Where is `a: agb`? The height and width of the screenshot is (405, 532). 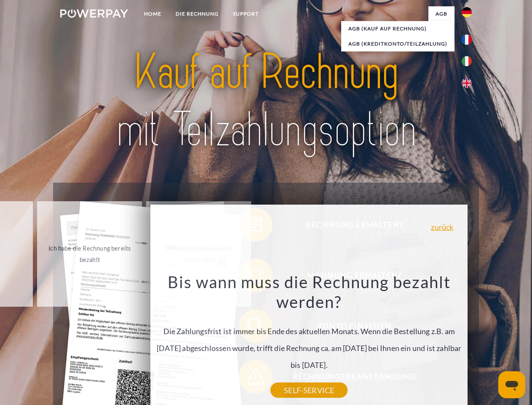 a: agb is located at coordinates (442, 14).